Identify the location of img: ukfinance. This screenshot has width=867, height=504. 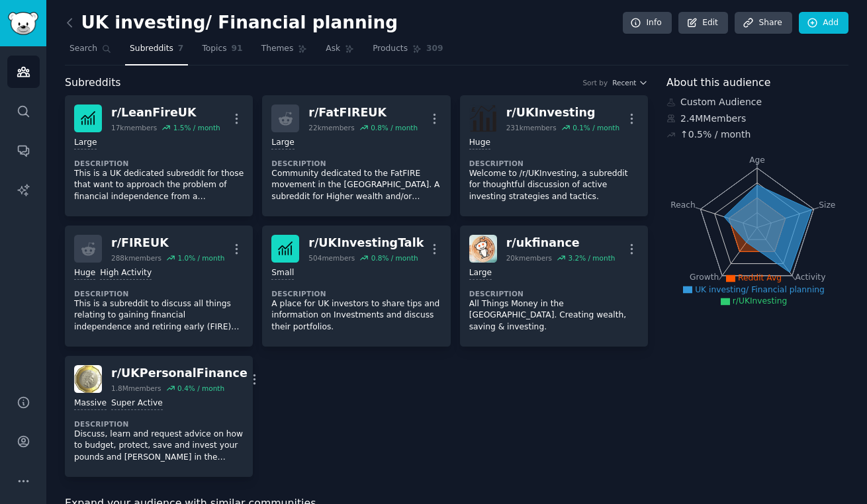
(483, 248).